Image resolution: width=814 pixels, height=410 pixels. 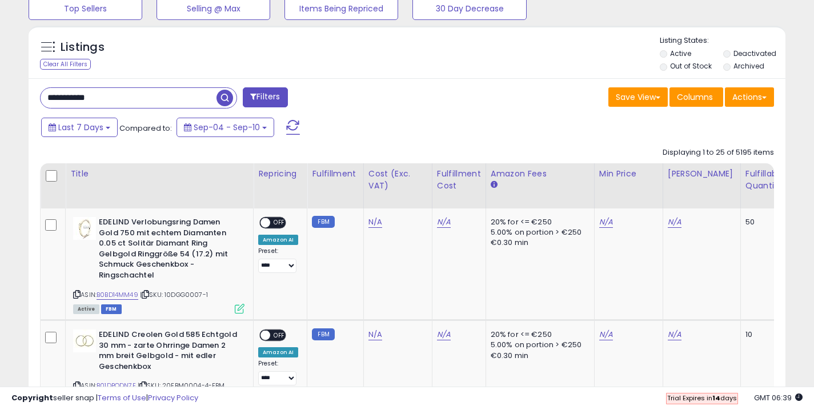 I want to click on b: 14, so click(x=716, y=398).